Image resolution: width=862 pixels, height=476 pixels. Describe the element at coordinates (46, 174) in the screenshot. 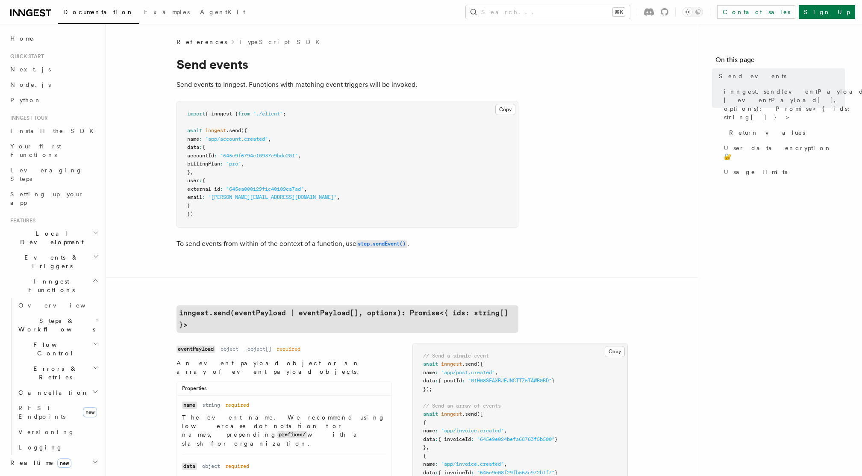

I see `span: Leveraging Steps` at that location.